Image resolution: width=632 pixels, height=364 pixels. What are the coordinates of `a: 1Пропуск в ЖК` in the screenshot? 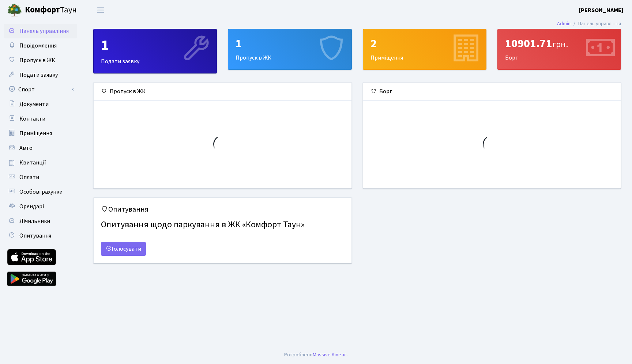 It's located at (289, 50).